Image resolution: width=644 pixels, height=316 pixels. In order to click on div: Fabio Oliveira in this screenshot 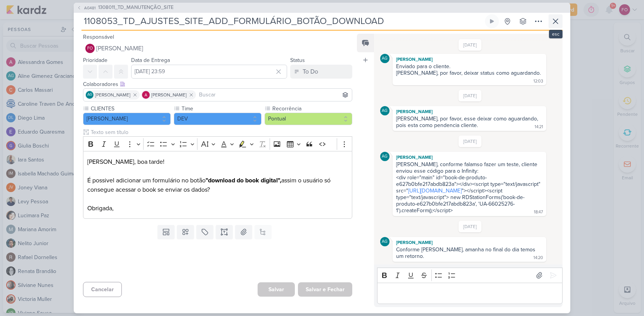, I will do `click(90, 49)`.